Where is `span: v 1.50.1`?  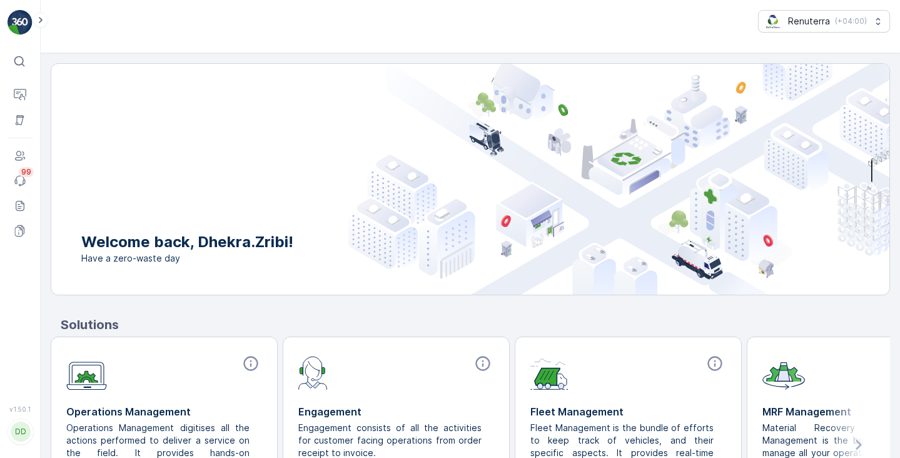 span: v 1.50.1 is located at coordinates (20, 409).